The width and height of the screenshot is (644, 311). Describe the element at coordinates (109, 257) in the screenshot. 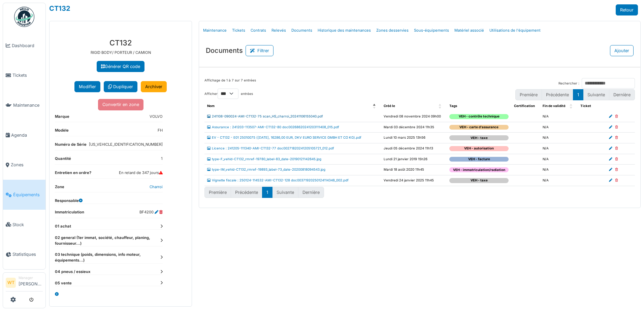

I see `dt: 03 technique (poids, dimensions, info moteur, équipements...)` at that location.